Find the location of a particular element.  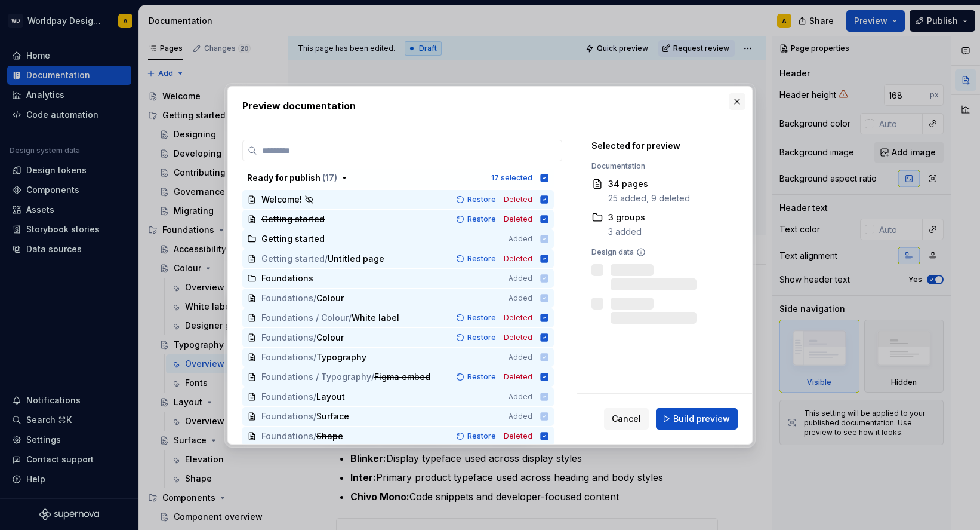

div: Selected for preview is located at coordinates (662, 146).